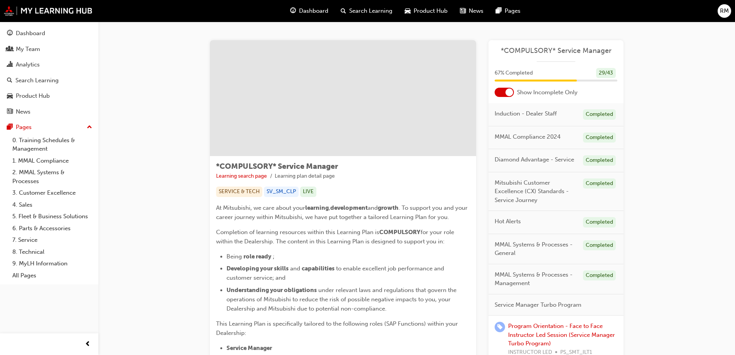 The width and height of the screenshot is (735, 355). What do you see at coordinates (724, 11) in the screenshot?
I see `button: RM` at bounding box center [724, 11].